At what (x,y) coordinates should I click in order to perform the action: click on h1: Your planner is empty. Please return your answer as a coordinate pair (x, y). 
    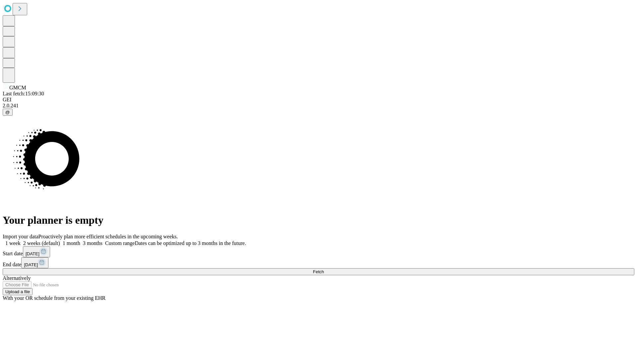
    Looking at the image, I should click on (319, 220).